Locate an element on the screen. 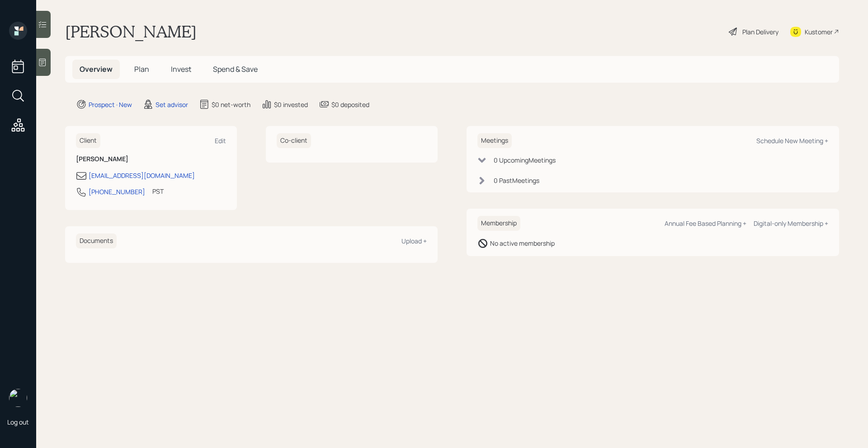 This screenshot has height=448, width=868. div: $0 invested is located at coordinates (290, 104).